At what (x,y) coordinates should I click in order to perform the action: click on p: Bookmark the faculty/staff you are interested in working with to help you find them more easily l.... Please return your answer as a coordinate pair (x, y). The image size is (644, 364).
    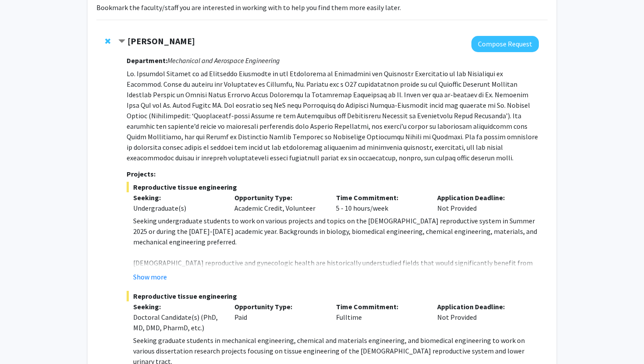
    Looking at the image, I should click on (322, 7).